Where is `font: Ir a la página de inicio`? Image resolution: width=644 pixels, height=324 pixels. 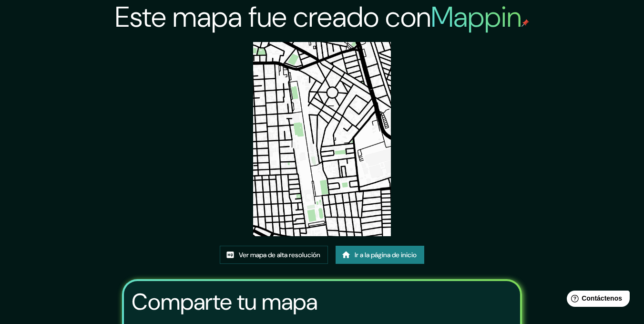 font: Ir a la página de inicio is located at coordinates (385, 255).